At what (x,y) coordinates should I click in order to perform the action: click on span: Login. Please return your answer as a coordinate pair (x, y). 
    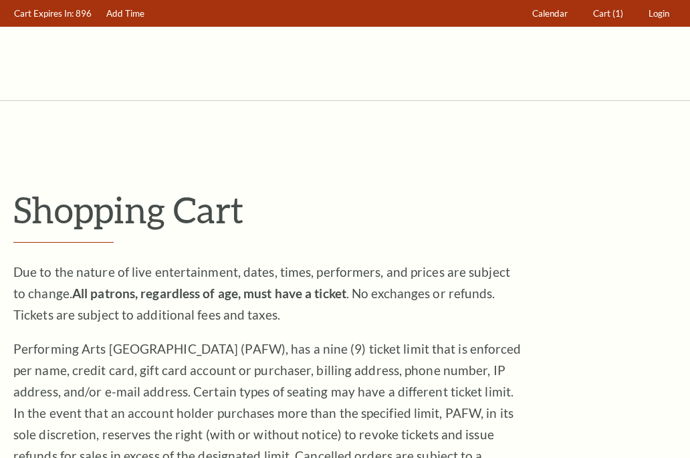
    Looking at the image, I should click on (658, 13).